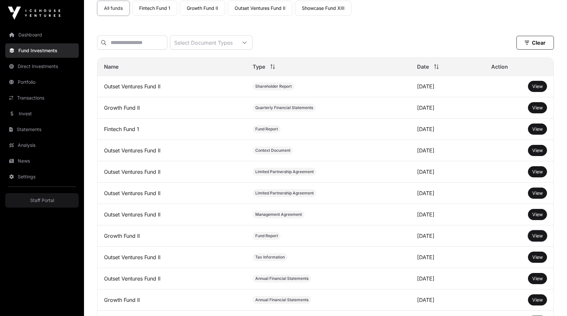 This screenshot has width=567, height=316. I want to click on a: Statements, so click(42, 129).